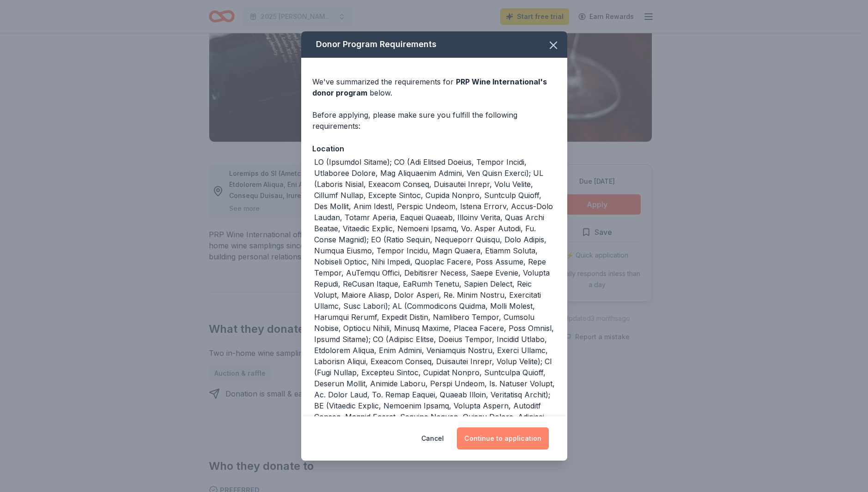 The image size is (868, 492). What do you see at coordinates (434, 87) in the screenshot?
I see `div: We've summarized the requirements for below.` at bounding box center [434, 87].